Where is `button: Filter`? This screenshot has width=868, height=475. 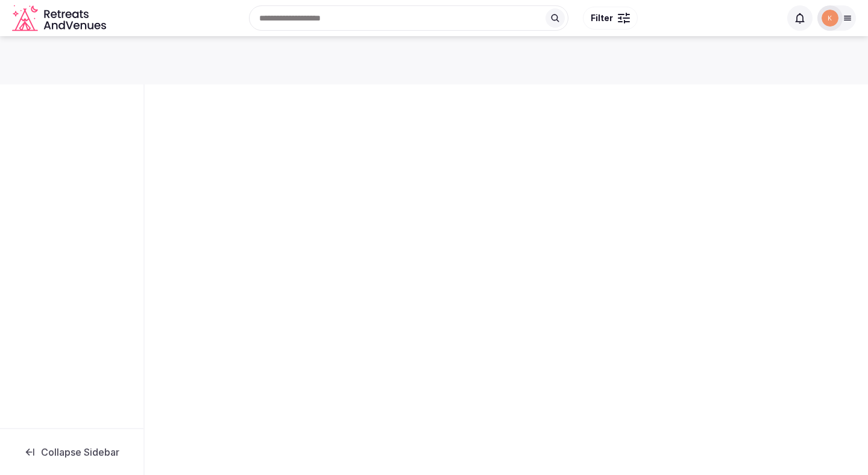
button: Filter is located at coordinates (610, 18).